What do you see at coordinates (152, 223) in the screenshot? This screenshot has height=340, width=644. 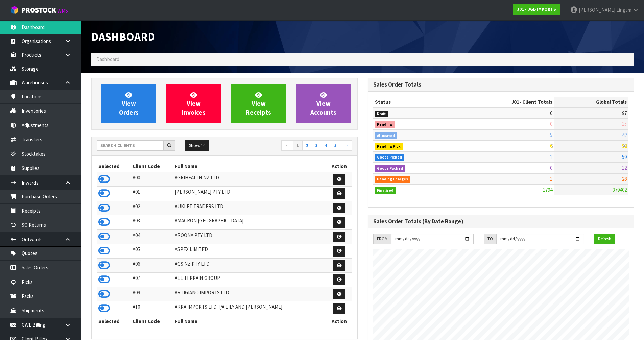 I see `td: A03` at bounding box center [152, 223].